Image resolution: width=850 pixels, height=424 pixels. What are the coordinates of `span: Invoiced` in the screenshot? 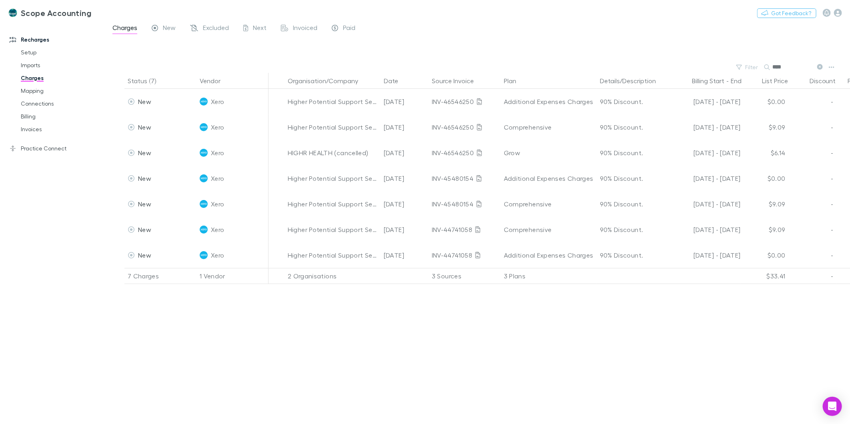 It's located at (305, 29).